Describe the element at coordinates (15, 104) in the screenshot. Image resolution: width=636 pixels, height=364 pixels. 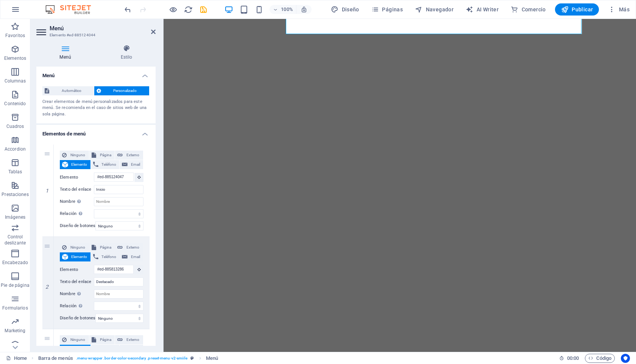
I see `p: Contenido` at that location.